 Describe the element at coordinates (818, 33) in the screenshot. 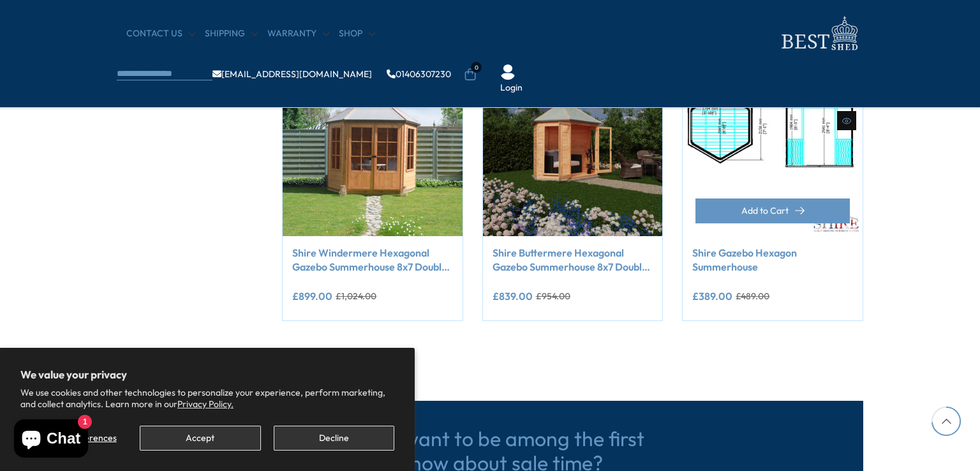

I see `img: logo` at that location.